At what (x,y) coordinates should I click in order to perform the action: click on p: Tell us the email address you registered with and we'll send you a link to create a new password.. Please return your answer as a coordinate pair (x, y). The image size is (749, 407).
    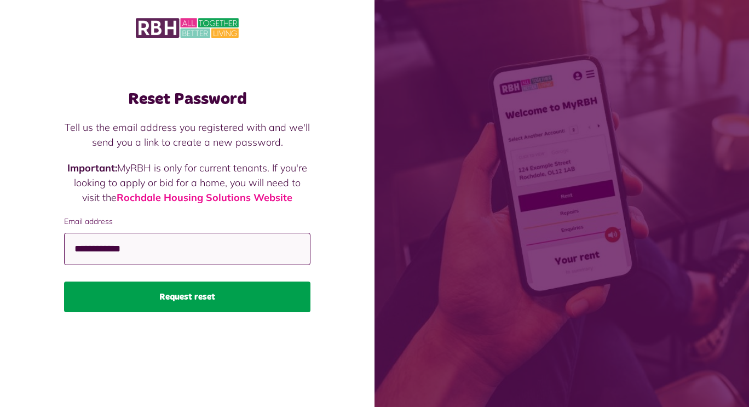
    Looking at the image, I should click on (187, 135).